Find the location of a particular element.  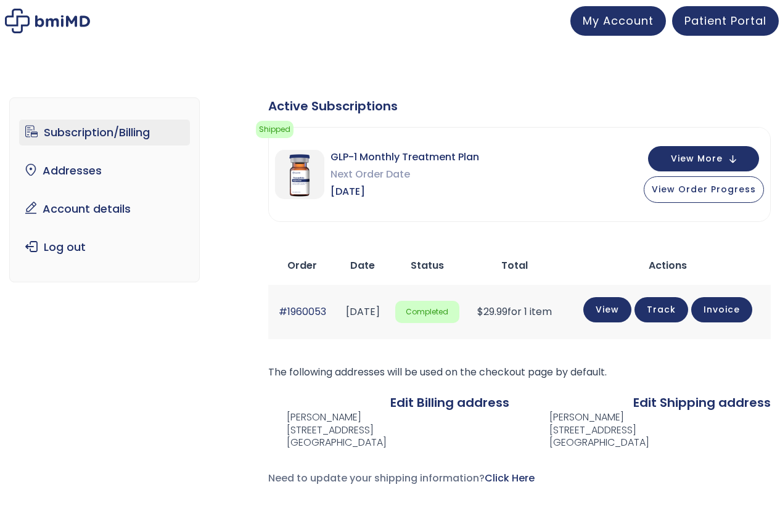

span: Patient Portal is located at coordinates (725, 20).